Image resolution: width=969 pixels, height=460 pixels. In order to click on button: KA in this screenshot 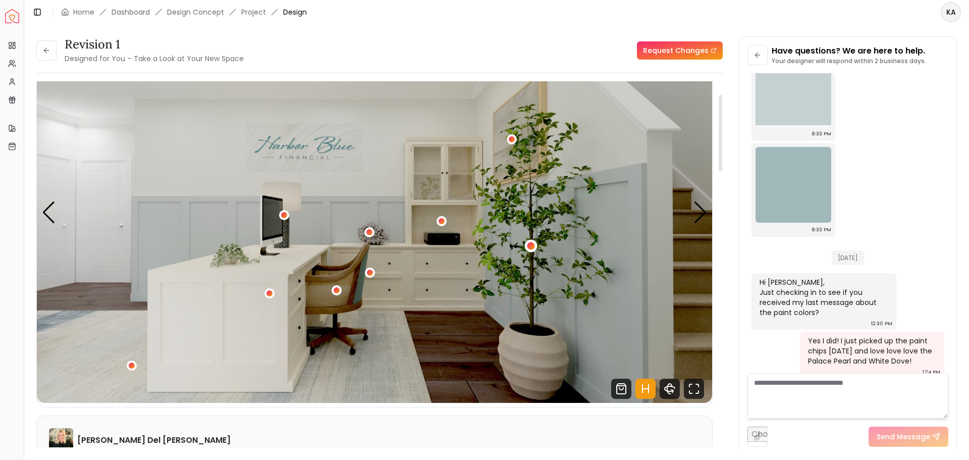, I will do `click(951, 12)`.